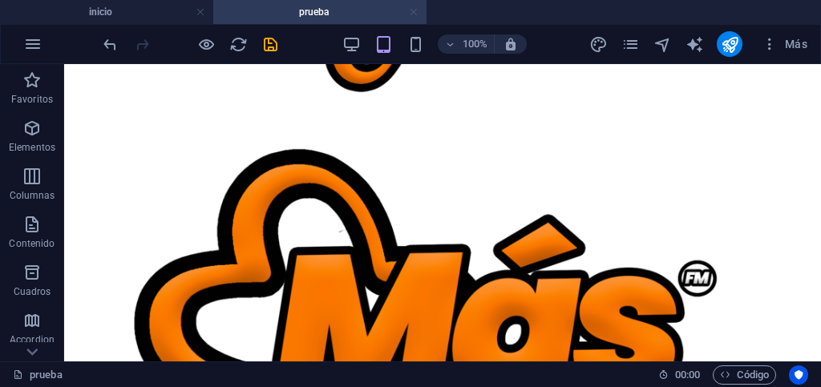 Image resolution: width=821 pixels, height=387 pixels. Describe the element at coordinates (598, 44) in the screenshot. I see `i: Diseño (Ctrl+Alt+Y)` at that location.